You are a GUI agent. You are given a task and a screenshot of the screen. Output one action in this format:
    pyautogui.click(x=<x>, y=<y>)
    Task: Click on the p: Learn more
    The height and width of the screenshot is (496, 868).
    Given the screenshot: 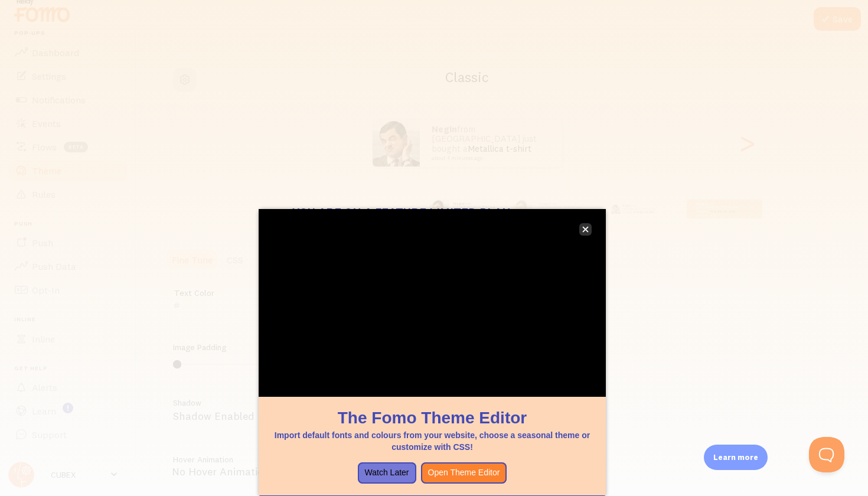 What is the action you would take?
    pyautogui.click(x=735, y=457)
    